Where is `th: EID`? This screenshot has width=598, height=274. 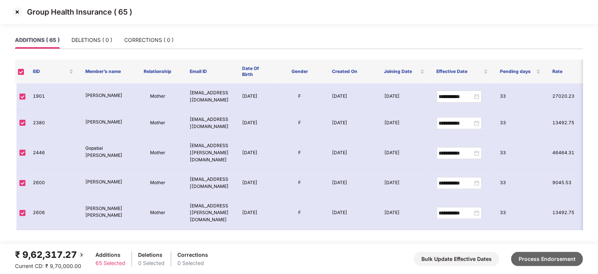
th: EID is located at coordinates (53, 71).